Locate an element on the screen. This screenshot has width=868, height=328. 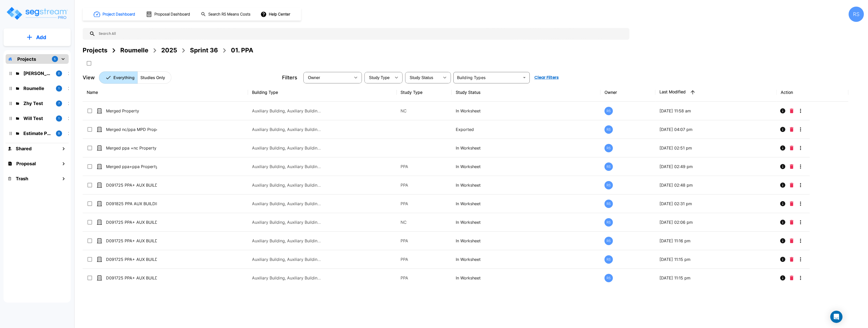
div: 01. PPA is located at coordinates (242, 50).